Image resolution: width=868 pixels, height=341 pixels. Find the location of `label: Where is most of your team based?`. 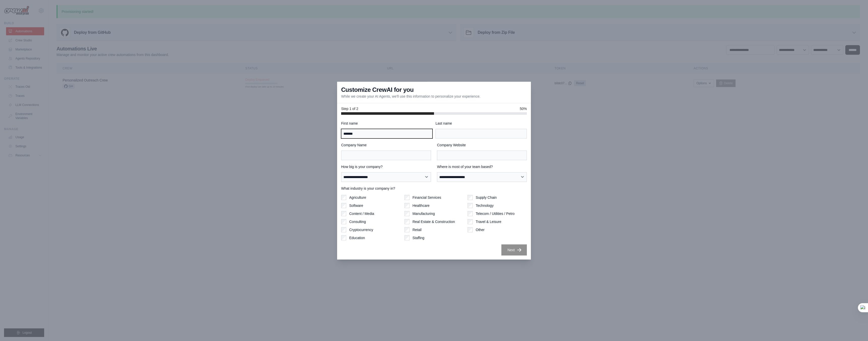

label: Where is most of your team based? is located at coordinates (482, 167).